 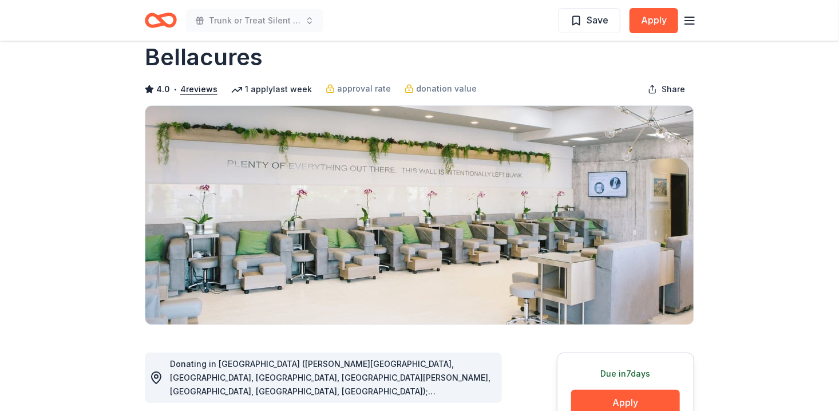 I want to click on span: Save, so click(x=597, y=20).